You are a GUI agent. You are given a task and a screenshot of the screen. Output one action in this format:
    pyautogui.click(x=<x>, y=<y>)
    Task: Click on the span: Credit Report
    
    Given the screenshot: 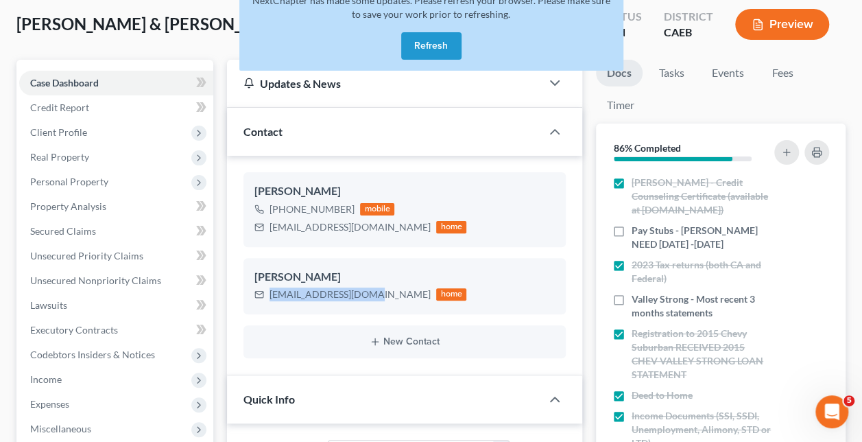 What is the action you would take?
    pyautogui.click(x=60, y=107)
    